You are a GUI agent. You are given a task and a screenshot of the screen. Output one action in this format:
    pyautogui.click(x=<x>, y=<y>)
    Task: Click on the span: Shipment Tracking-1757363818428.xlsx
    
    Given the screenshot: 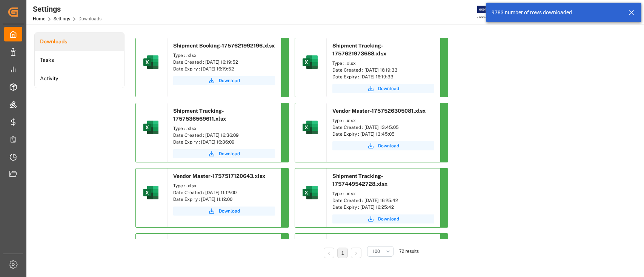 What is the action you would take?
    pyautogui.click(x=359, y=245)
    